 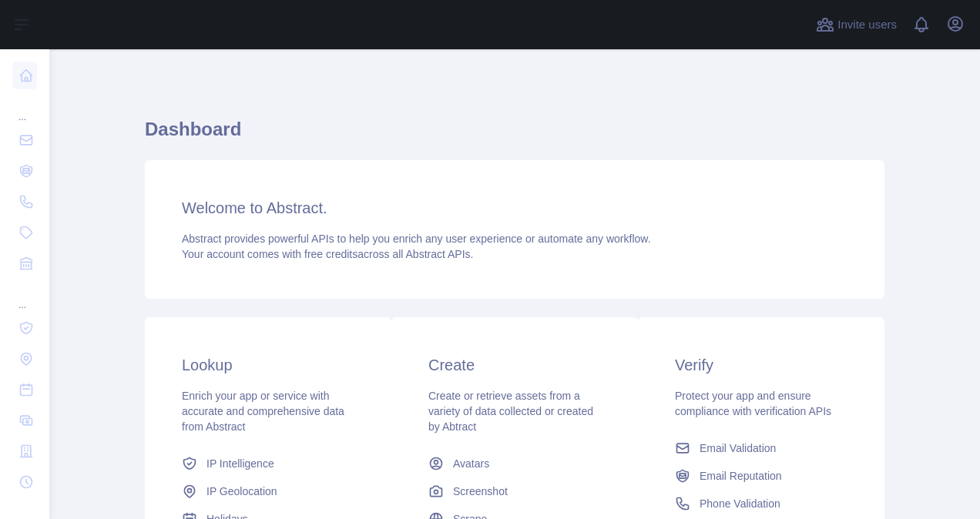 What do you see at coordinates (416, 238) in the screenshot?
I see `span: Abstract provides powerful APIs to help you enrich any user experience or automate any workflow.` at bounding box center [416, 238].